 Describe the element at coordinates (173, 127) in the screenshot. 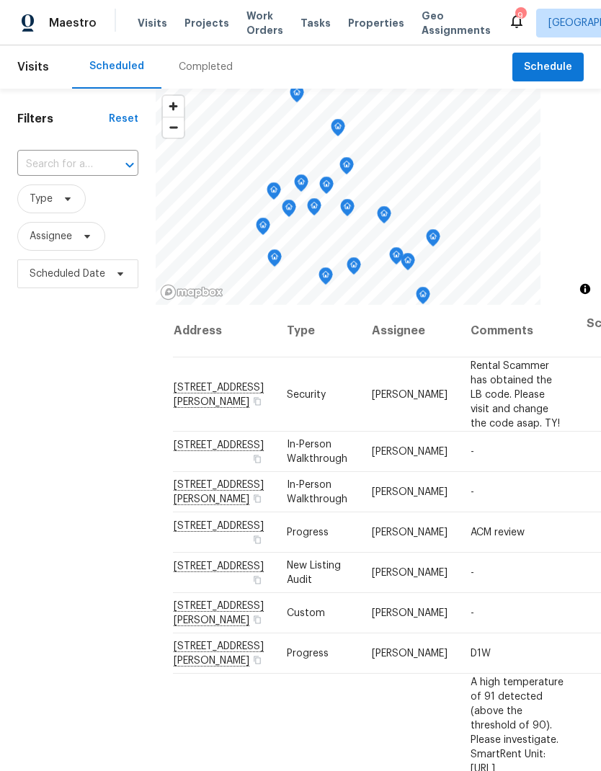

I see `button: Zoom out` at that location.